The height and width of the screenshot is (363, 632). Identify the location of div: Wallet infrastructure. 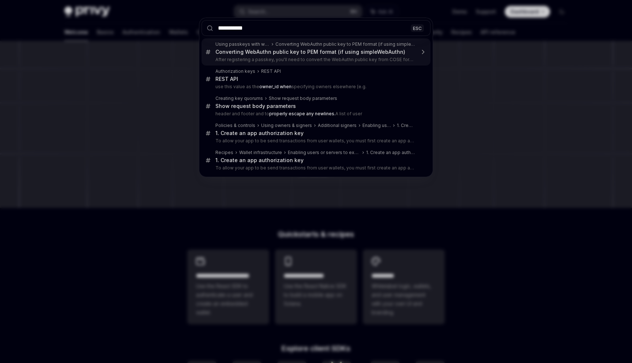
(260, 152).